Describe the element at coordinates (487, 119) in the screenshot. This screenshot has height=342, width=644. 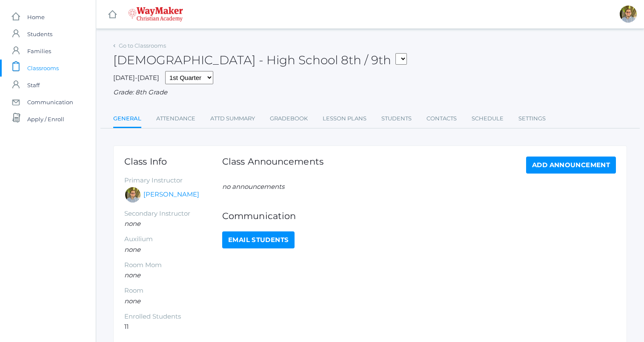
I see `a: Schedule` at that location.